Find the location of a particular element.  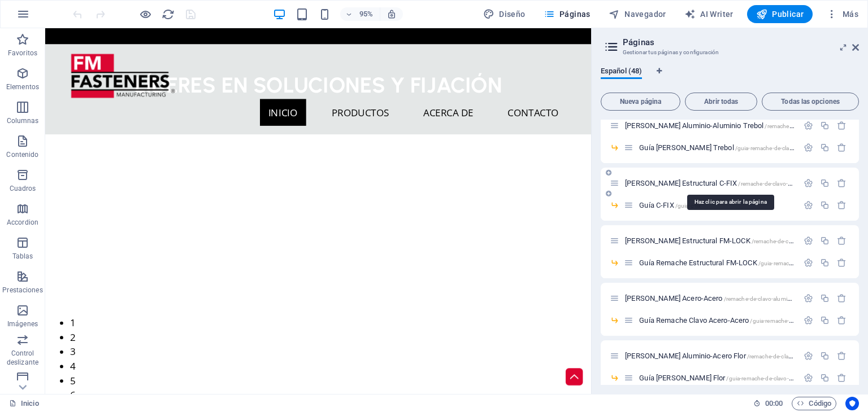

button: Abrir todas is located at coordinates (721, 102).